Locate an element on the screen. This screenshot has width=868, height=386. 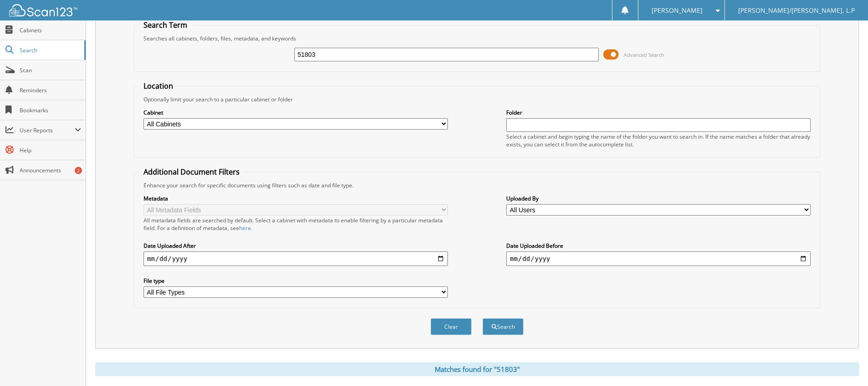
span: Bookmarks is located at coordinates (51, 110).